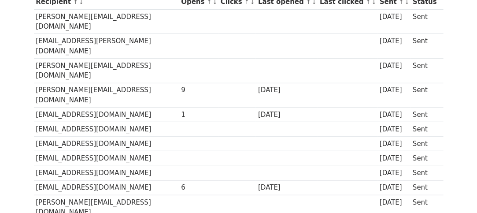 The image size is (477, 213). I want to click on div: 6, so click(199, 187).